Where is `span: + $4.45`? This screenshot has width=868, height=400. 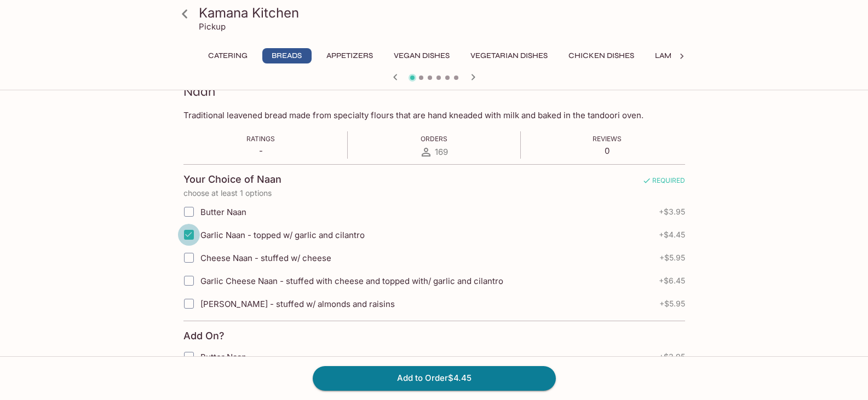
span: + $4.45 is located at coordinates (672, 235).